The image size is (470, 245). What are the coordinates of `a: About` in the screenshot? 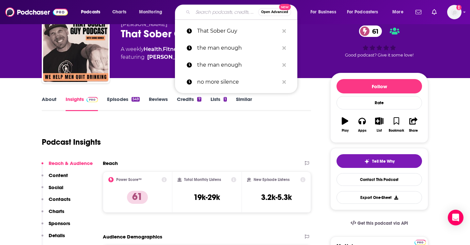 It's located at (49, 104).